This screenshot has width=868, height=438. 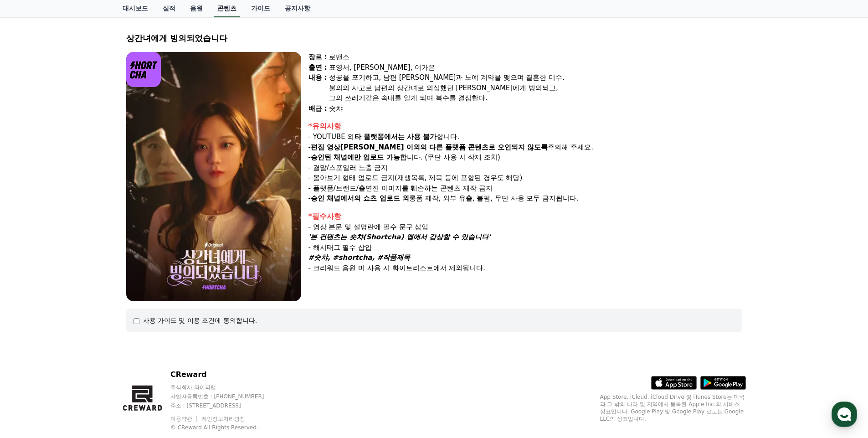 What do you see at coordinates (400, 237) in the screenshot?
I see `strong: '본 컨텐츠는 숏챠(Shortcha) 앱에서 감상할 수 있습니다'` at bounding box center [400, 237].